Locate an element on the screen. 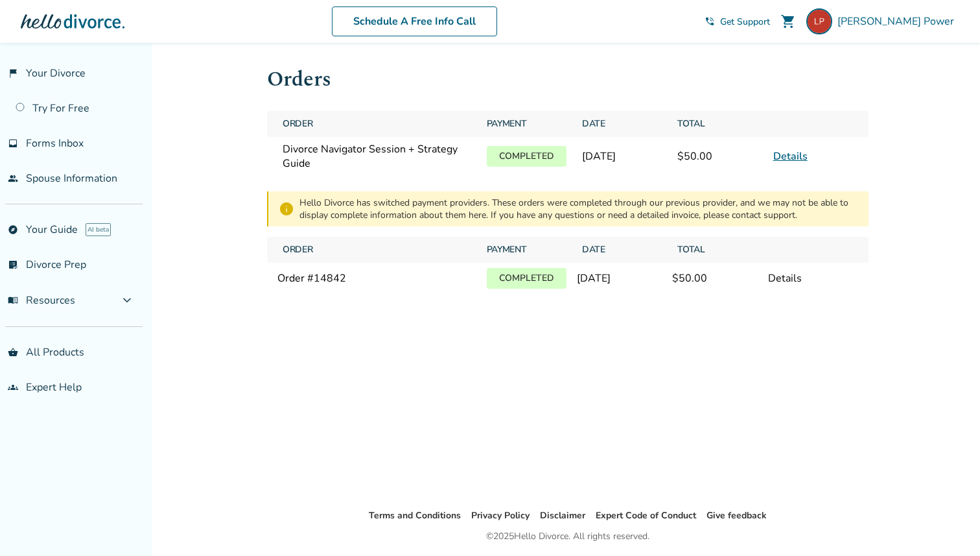 This screenshot has width=980, height=556. a: Terms and Conditions is located at coordinates (415, 515).